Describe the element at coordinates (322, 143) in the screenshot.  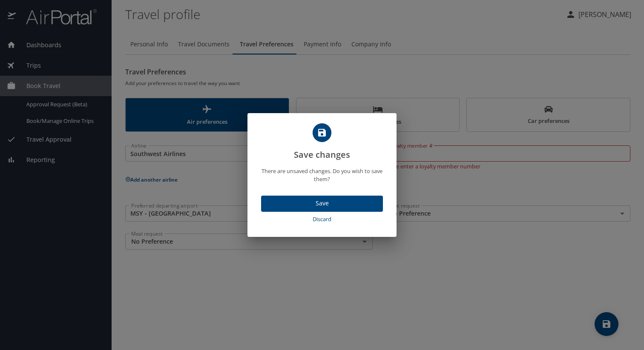
I see `h2: Save changes` at that location.